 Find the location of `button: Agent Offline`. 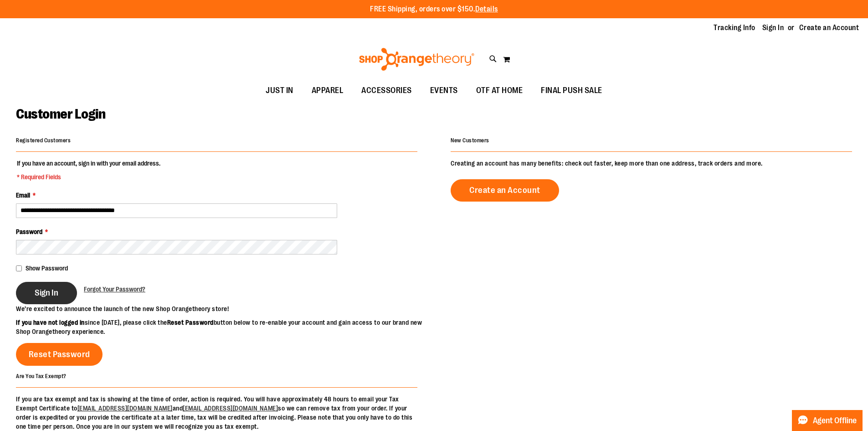

button: Agent Offline is located at coordinates (826, 421).